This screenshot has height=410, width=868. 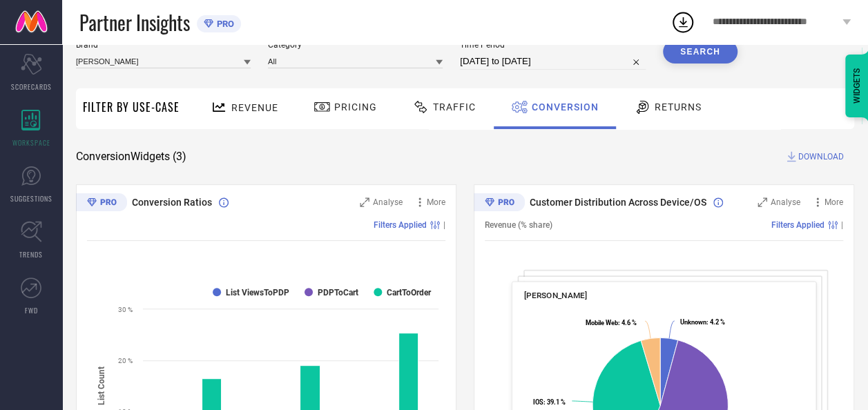 What do you see at coordinates (703, 322) in the screenshot?
I see `text: : 4.2 %` at bounding box center [703, 322].